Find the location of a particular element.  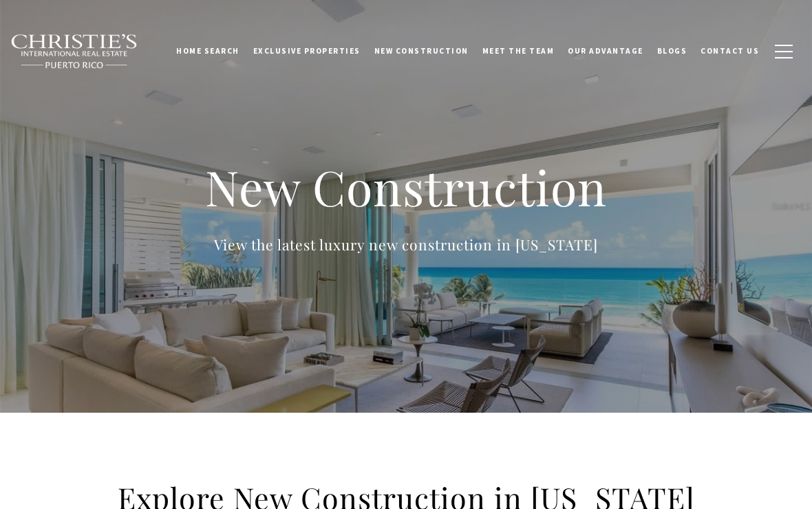

img: Christie's International Real Estate black text logo is located at coordinates (74, 51).